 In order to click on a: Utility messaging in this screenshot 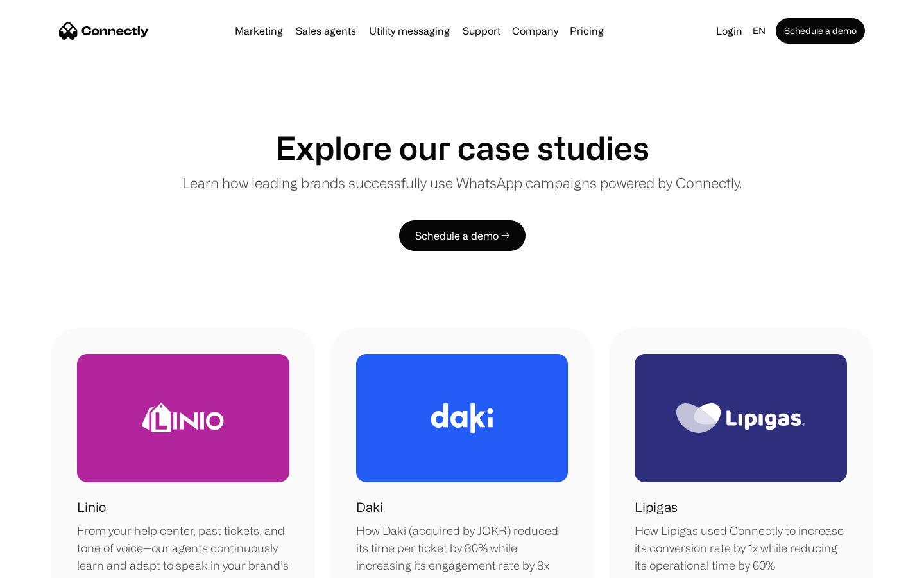, I will do `click(409, 31)`.